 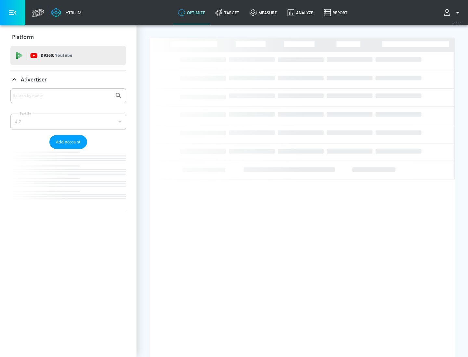 What do you see at coordinates (66, 13) in the screenshot?
I see `a: Atrium` at bounding box center [66, 13].